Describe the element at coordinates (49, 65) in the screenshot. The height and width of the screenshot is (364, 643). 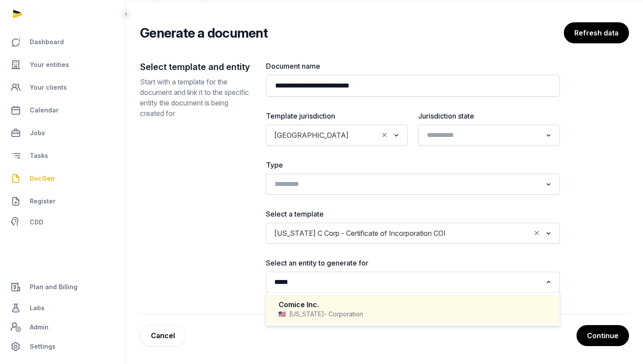
I see `span: Your entities` at that location.